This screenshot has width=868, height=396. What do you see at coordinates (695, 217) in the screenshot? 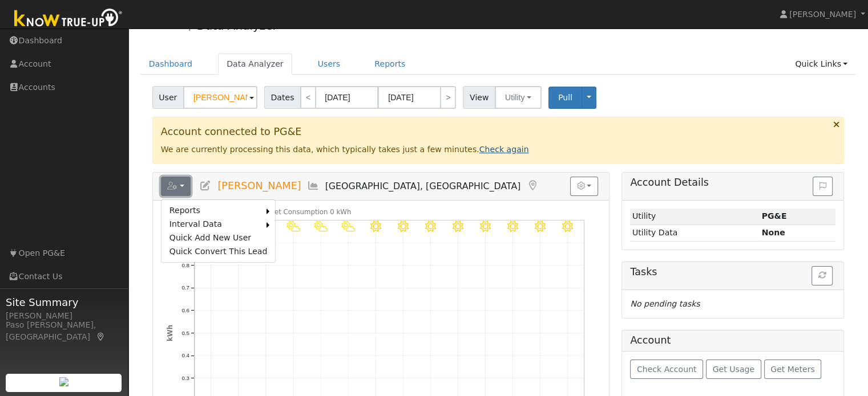
I see `td: Utility` at bounding box center [695, 217].